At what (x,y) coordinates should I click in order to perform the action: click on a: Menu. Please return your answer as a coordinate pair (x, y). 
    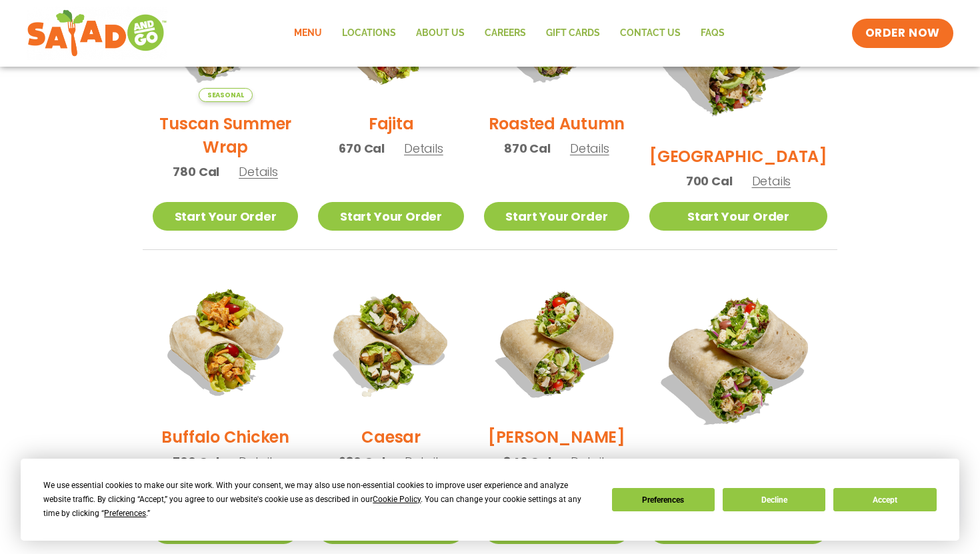
    Looking at the image, I should click on (308, 33).